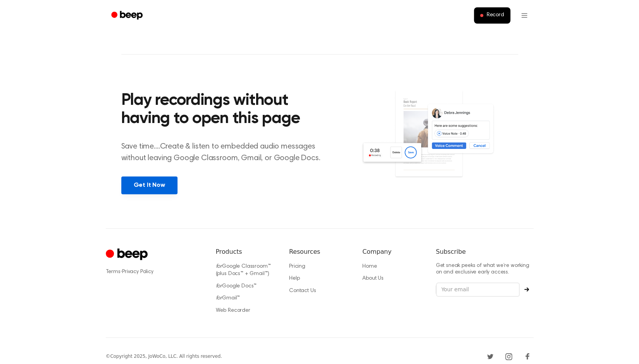  I want to click on h2: Play recordings without having to open this page, so click(225, 110).